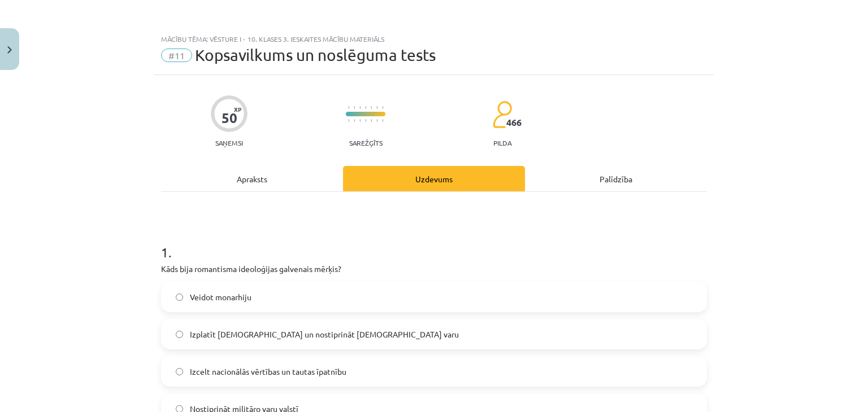 This screenshot has width=868, height=412. I want to click on img: students-c634bb4e5e11cddfef0936a35e636f08e4e9abd3cc4e673bd6f9a4125e45ecb1.svg, so click(502, 115).